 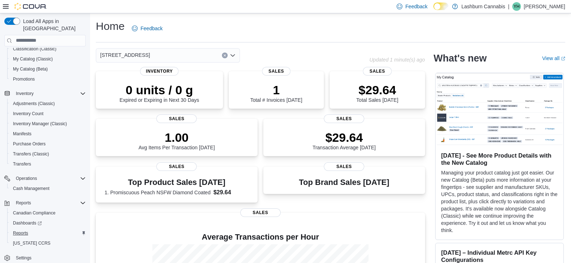 What do you see at coordinates (21, 234) in the screenshot?
I see `a: Reports` at bounding box center [21, 234].